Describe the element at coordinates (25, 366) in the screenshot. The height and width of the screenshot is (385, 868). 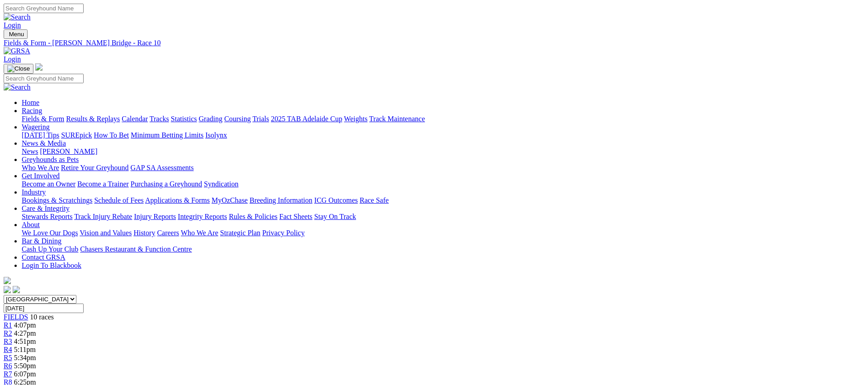
I see `span: 5:50pm` at that location.